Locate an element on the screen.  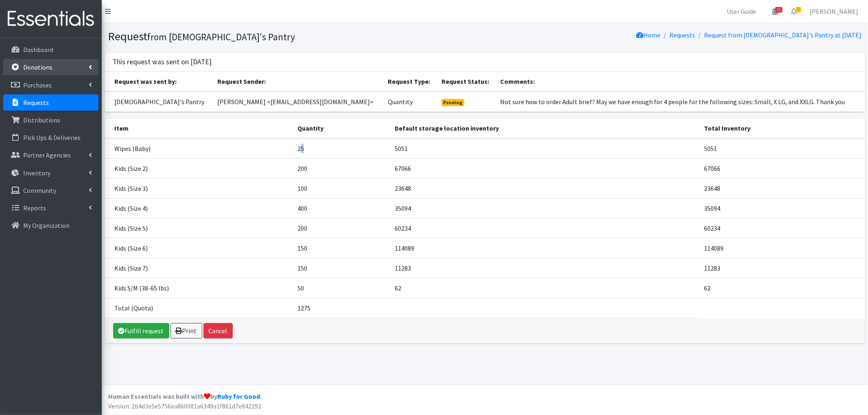
a: Ruby for Good is located at coordinates (239, 396).